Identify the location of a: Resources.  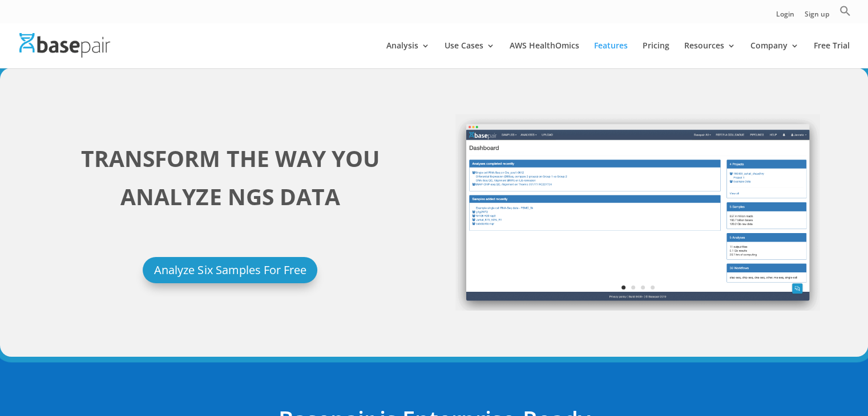
(710, 55).